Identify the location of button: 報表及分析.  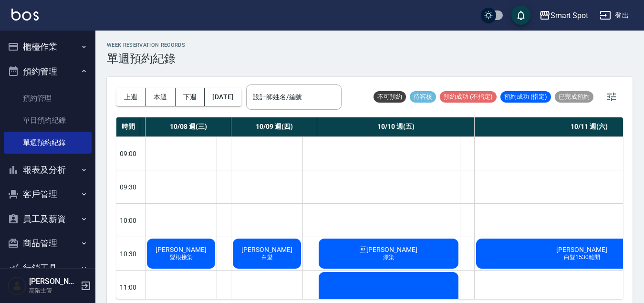
(48, 170).